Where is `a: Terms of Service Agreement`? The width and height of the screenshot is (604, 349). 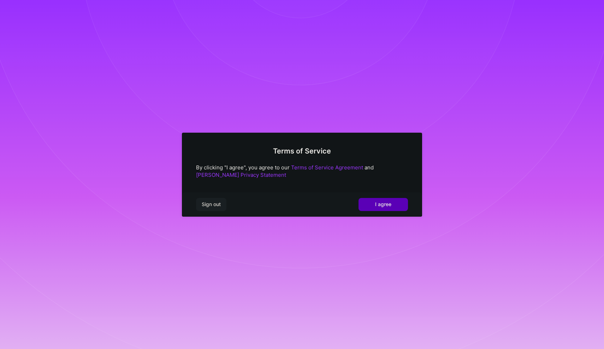
a: Terms of Service Agreement is located at coordinates (327, 167).